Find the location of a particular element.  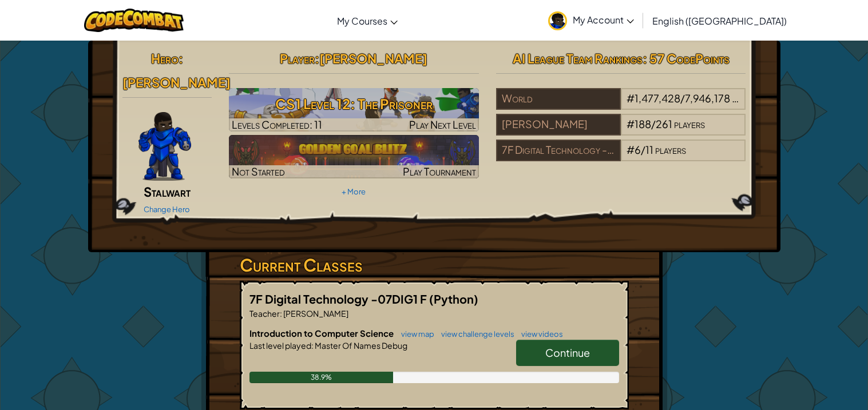

span: Continue is located at coordinates (568, 352).